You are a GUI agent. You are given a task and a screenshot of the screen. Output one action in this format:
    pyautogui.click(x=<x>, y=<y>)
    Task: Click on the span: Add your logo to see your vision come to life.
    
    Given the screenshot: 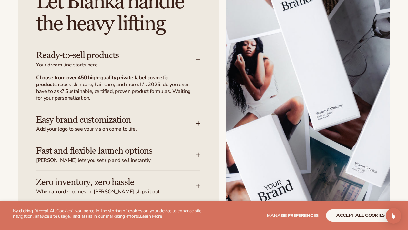 What is the action you would take?
    pyautogui.click(x=116, y=129)
    